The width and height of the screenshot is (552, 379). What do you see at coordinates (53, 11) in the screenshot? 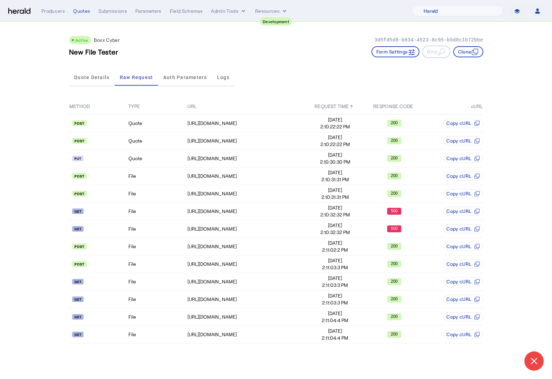
I see `div: Producers` at bounding box center [53, 11].